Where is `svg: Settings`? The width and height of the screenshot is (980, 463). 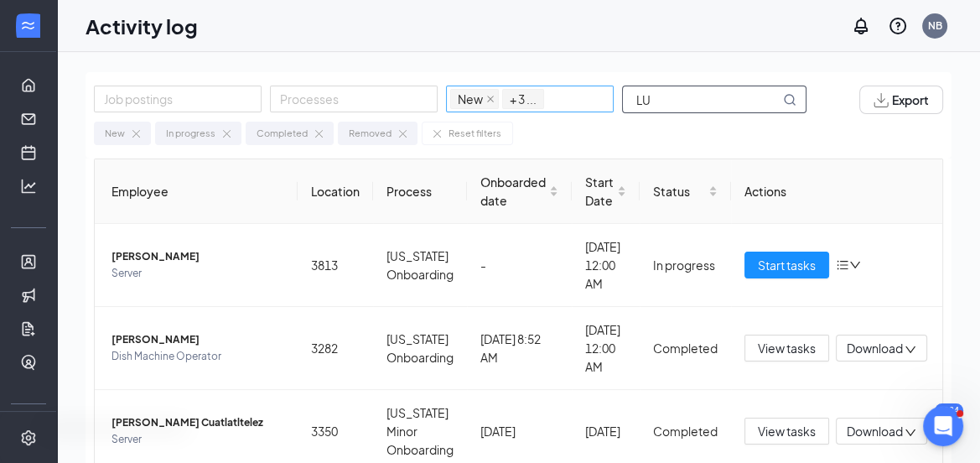
svg: Settings is located at coordinates (28, 438).